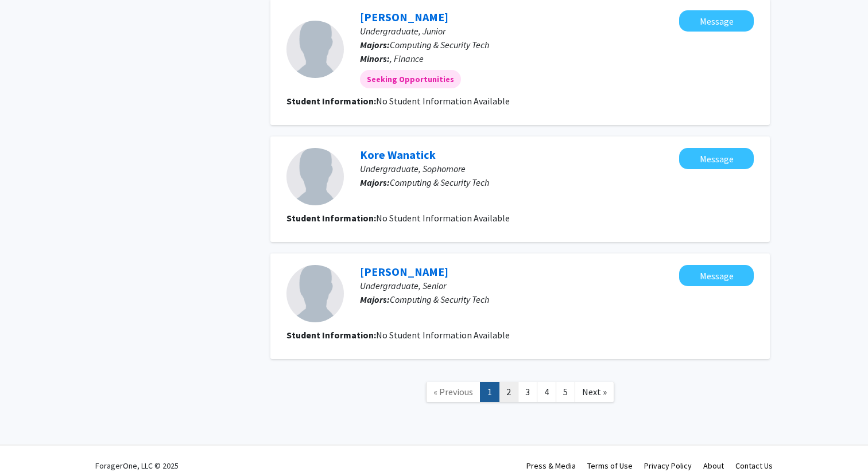 The height and width of the screenshot is (472, 868). What do you see at coordinates (403, 286) in the screenshot?
I see `span: Undergraduate, Senior` at bounding box center [403, 286].